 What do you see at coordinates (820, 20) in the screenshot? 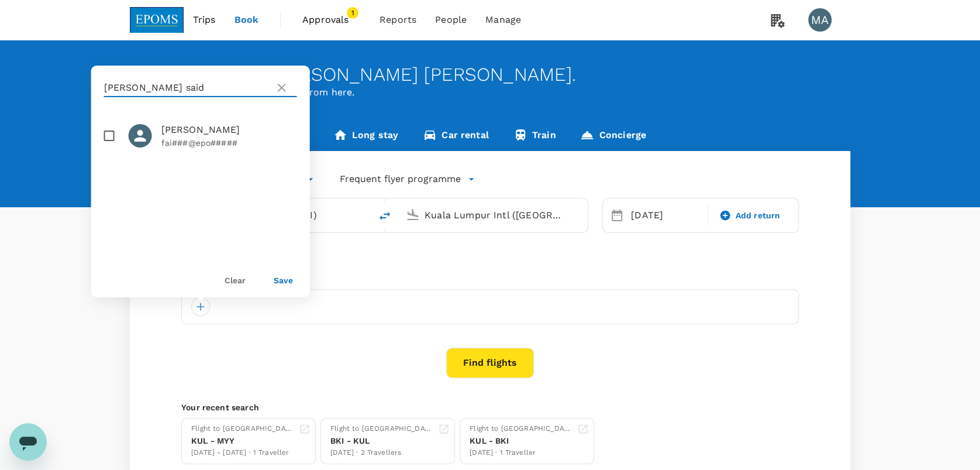
I see `div: MA` at bounding box center [820, 20].